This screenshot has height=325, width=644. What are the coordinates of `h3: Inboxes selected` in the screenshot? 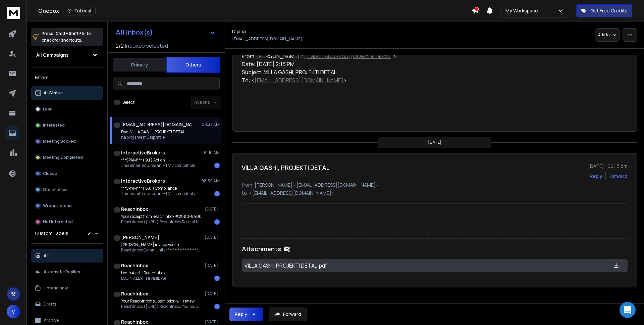 It's located at (147, 46).